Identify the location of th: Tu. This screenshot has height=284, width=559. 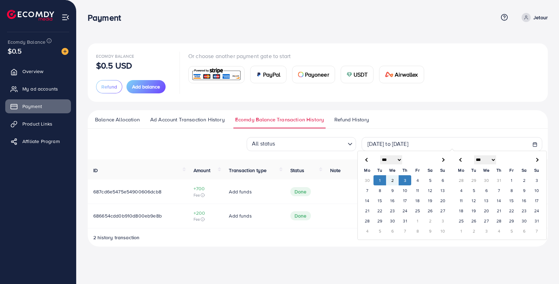
(380, 170).